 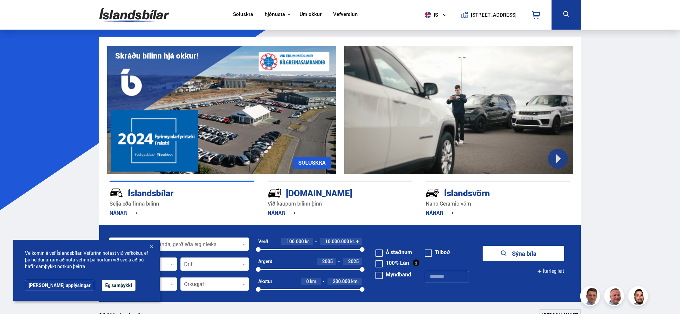 What do you see at coordinates (263, 242) in the screenshot?
I see `div: Verð` at bounding box center [263, 242].